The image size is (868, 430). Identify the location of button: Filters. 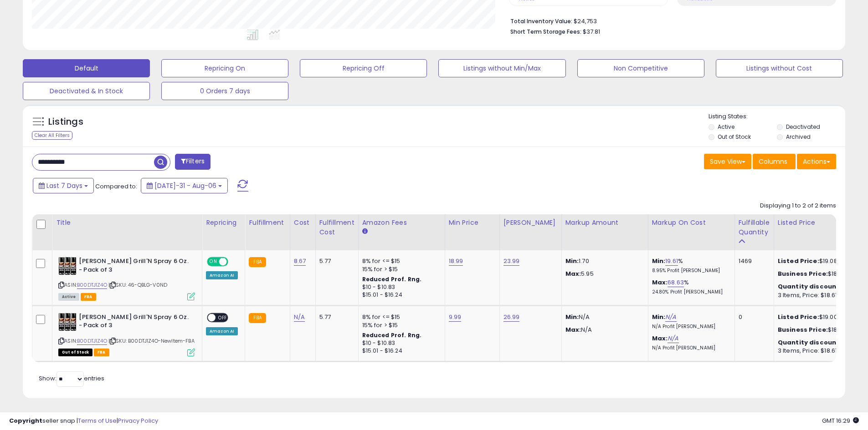
(193, 162).